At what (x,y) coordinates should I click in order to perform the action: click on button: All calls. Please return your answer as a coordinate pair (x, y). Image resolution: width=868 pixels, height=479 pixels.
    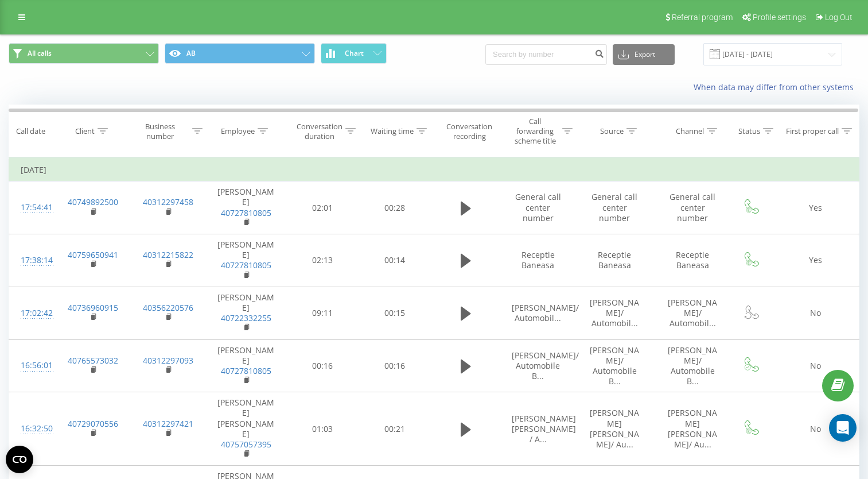
    Looking at the image, I should click on (84, 53).